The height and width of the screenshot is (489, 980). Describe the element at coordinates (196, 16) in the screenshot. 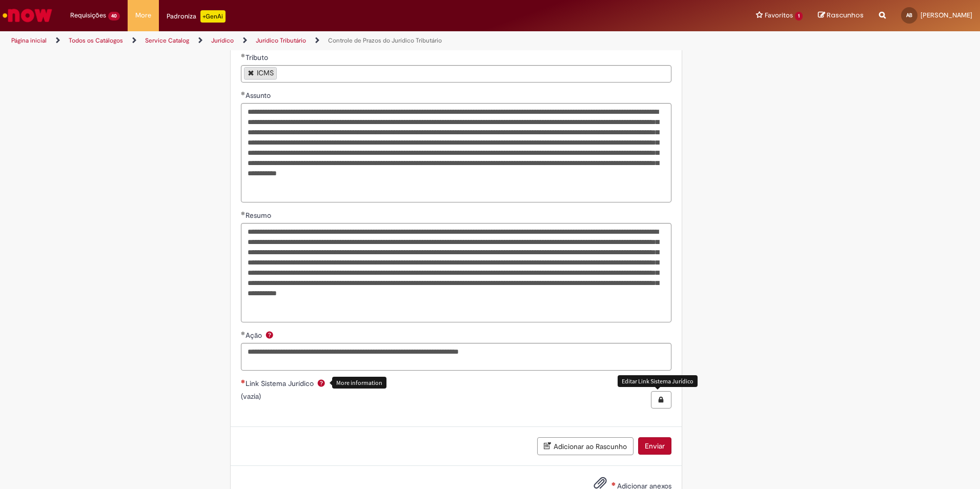

I see `div: Padroniza` at that location.